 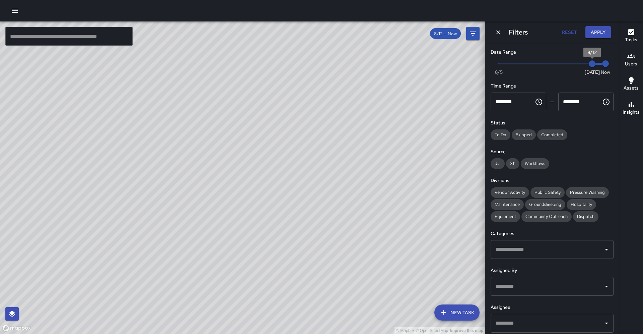 I want to click on span: Public Safety, so click(x=548, y=192).